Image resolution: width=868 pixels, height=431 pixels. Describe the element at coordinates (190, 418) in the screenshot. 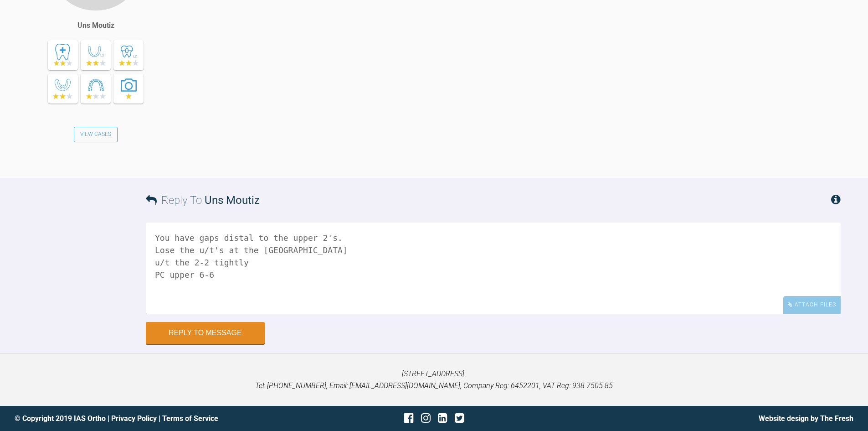

I see `a: Terms of Service` at that location.